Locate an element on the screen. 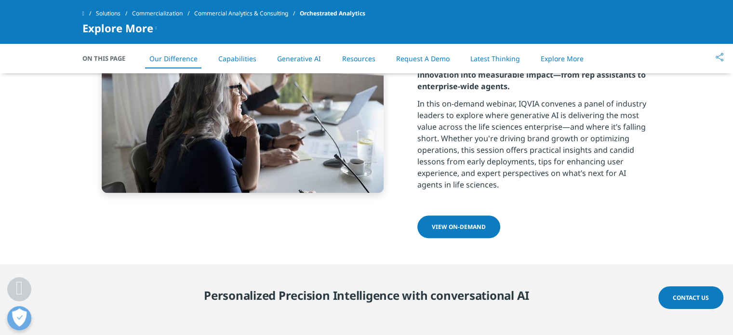 This screenshot has height=335, width=733. p: In this on-demand webinar, IQVIA convenes a panel of industry leaders to explore where generative... is located at coordinates (534, 147).